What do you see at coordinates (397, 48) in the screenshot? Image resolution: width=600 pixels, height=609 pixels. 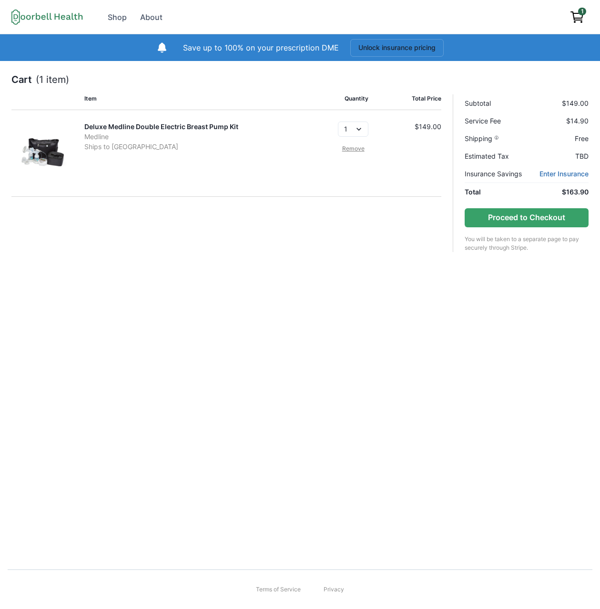 I see `button: Unlock insurance pricing` at bounding box center [397, 48].